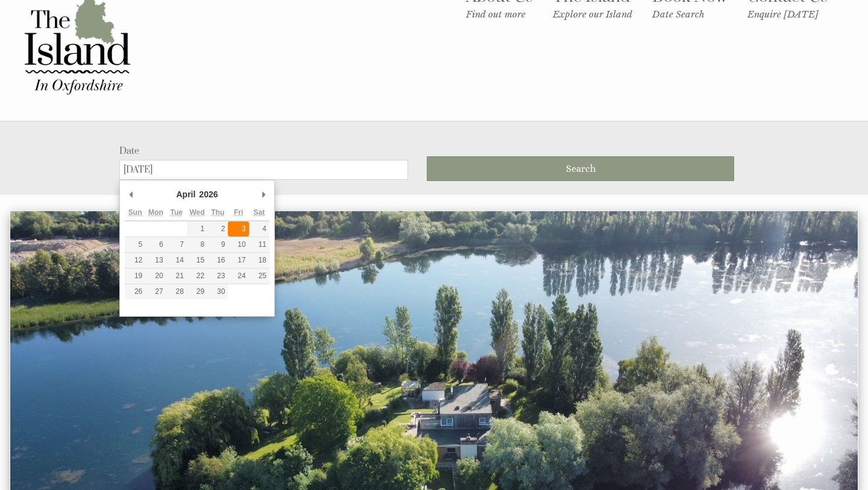  What do you see at coordinates (177, 276) in the screenshot?
I see `button: 21` at bounding box center [177, 276].